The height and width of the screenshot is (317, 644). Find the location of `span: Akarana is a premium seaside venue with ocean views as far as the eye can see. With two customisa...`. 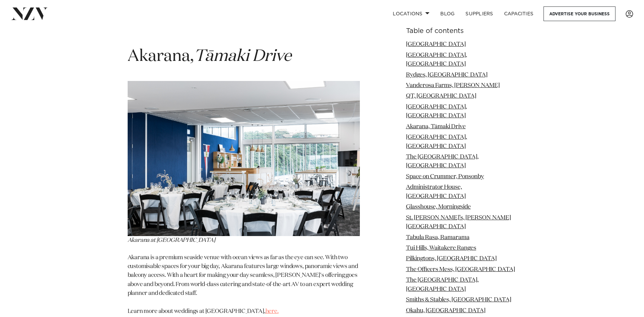

span: Akarana is a premium seaside venue with ocean views as far as the eye can see. With two customisa... is located at coordinates (243, 276).